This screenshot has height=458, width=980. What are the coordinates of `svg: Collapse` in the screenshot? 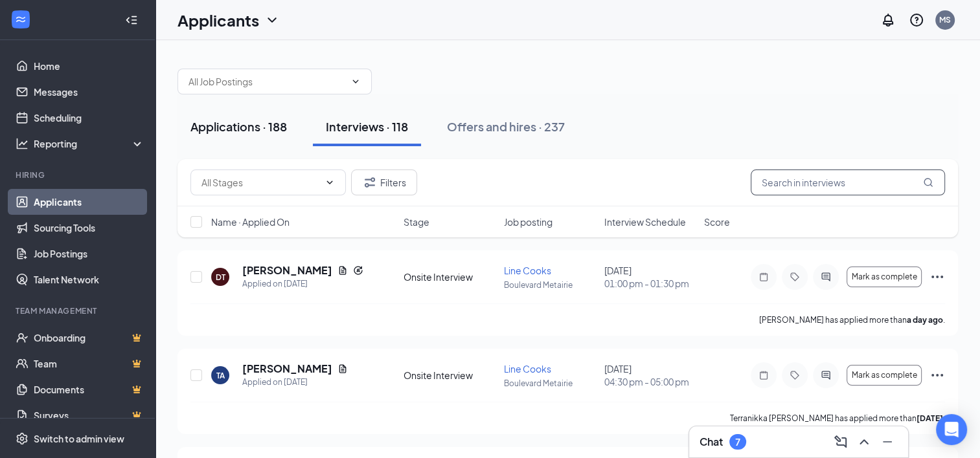 It's located at (132, 20).